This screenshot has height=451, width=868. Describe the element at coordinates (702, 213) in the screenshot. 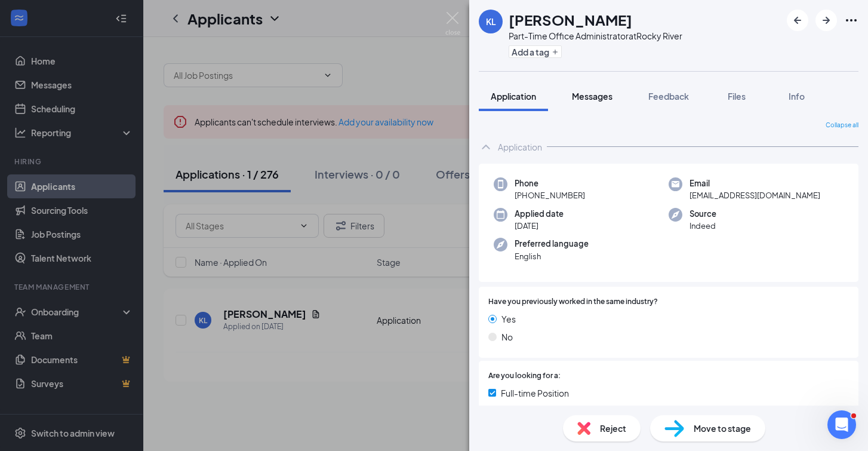

I see `span: Source` at that location.